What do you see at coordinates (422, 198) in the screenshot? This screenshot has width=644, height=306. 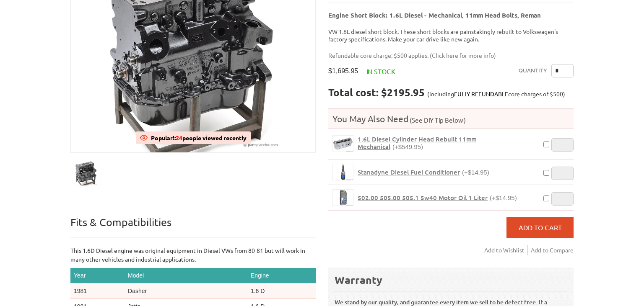 I see `span: 502.00 505.00 505.1 5w40 Motor Oil 1 Liter` at bounding box center [422, 198].